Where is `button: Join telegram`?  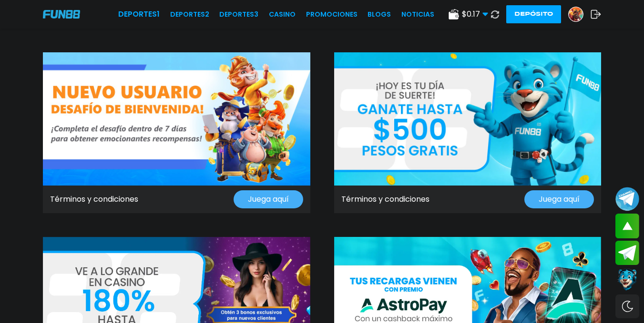 button: Join telegram is located at coordinates (627, 253).